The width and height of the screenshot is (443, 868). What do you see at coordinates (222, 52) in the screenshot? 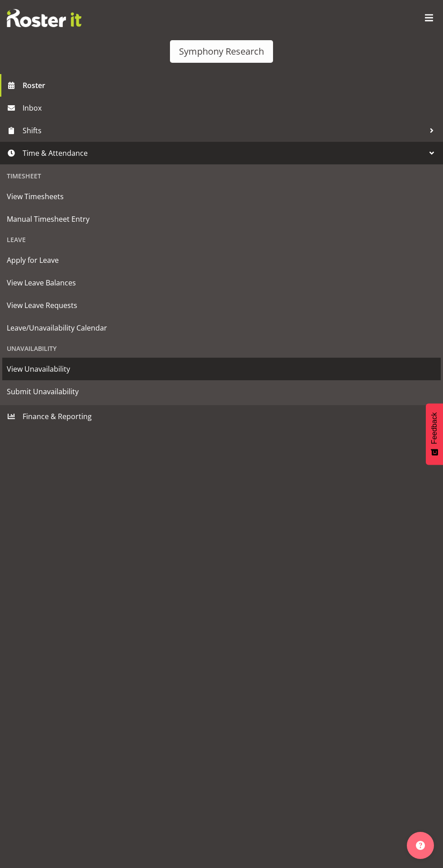
I see `div: Symphony Research` at bounding box center [222, 52].